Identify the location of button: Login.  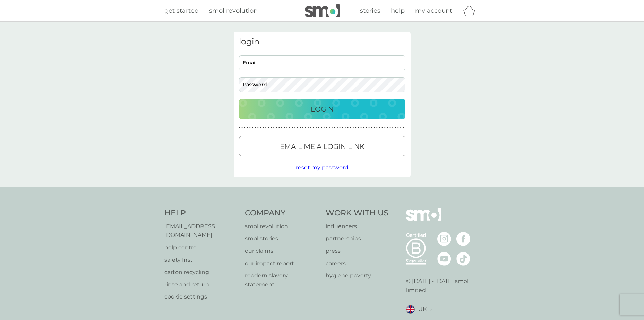
(322, 109).